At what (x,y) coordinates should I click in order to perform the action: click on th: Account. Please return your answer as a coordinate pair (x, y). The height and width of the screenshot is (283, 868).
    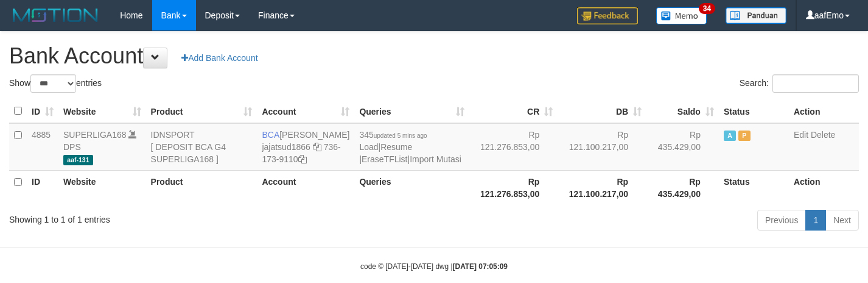
    Looking at the image, I should click on (305, 187).